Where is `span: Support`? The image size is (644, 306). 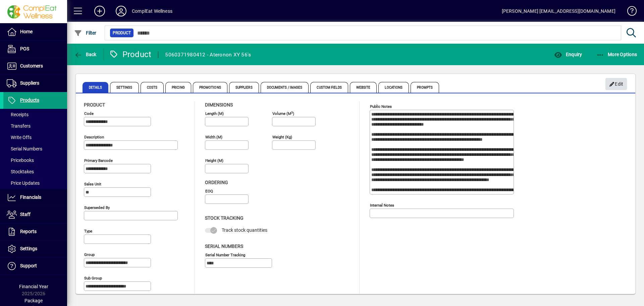 span: Support is located at coordinates (29, 265).